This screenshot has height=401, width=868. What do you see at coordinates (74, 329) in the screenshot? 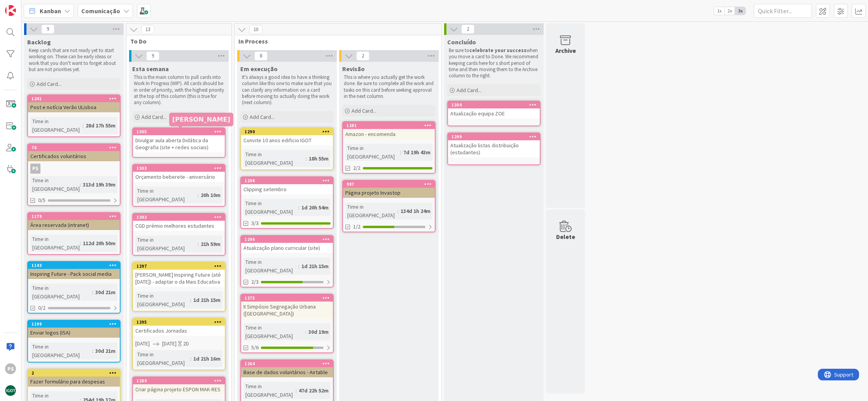
I see `div: 1199Enviar logos (ISA)` at bounding box center [74, 329].